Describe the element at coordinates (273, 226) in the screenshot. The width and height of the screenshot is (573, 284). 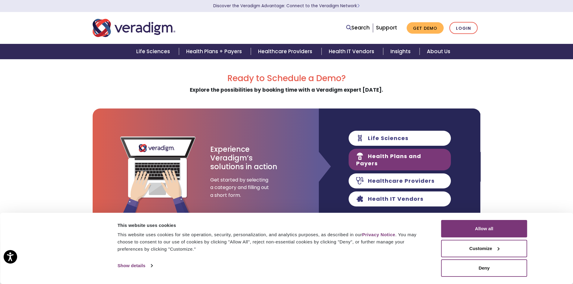
I see `div: This website uses cookies` at that location.